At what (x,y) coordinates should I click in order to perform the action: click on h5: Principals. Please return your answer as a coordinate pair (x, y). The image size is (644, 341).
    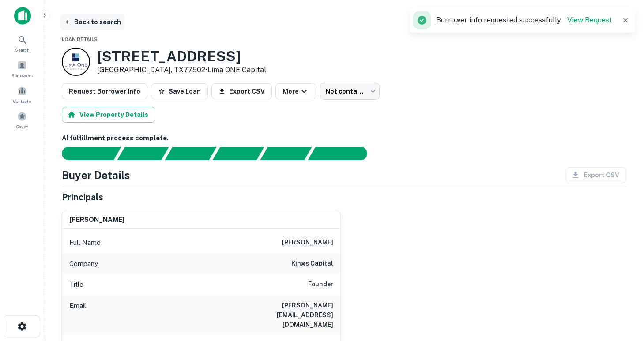
    Looking at the image, I should click on (83, 197).